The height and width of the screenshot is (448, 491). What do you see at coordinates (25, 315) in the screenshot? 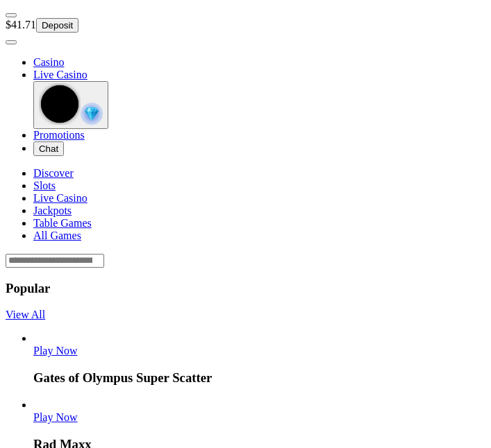
I see `a: View All` at bounding box center [25, 315].